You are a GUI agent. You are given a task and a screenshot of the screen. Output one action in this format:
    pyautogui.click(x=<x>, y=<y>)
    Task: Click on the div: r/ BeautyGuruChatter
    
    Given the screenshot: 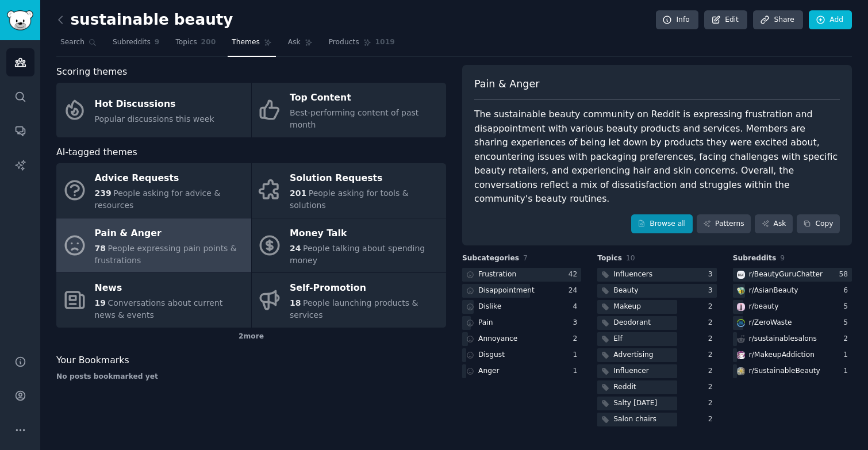 What is the action you would take?
    pyautogui.click(x=785, y=275)
    